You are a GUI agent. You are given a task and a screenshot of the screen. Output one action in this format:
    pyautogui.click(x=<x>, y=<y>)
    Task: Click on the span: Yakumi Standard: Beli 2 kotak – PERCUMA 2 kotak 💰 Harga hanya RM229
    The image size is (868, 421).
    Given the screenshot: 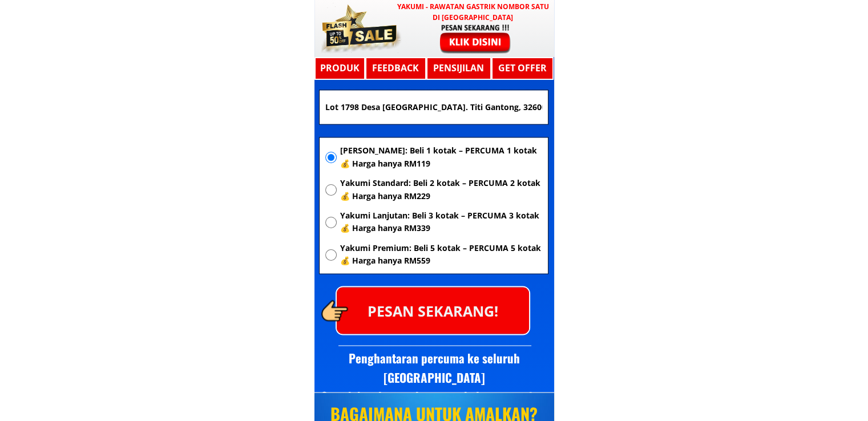 What is the action you would take?
    pyautogui.click(x=441, y=189)
    